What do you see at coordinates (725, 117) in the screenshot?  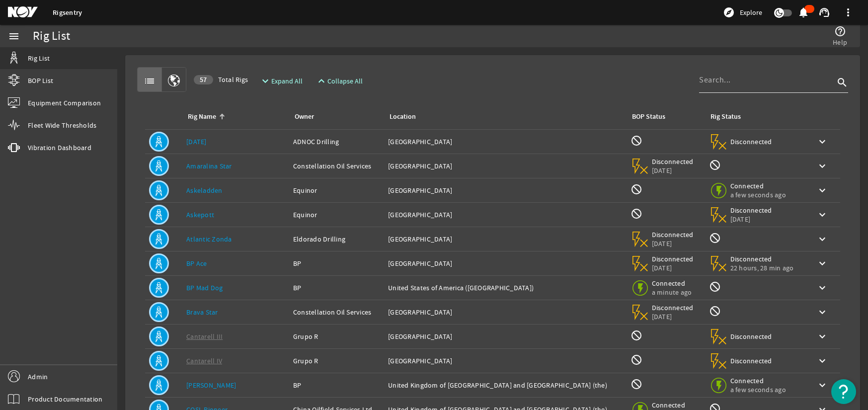 I see `div: Rig Status` at bounding box center [725, 117].